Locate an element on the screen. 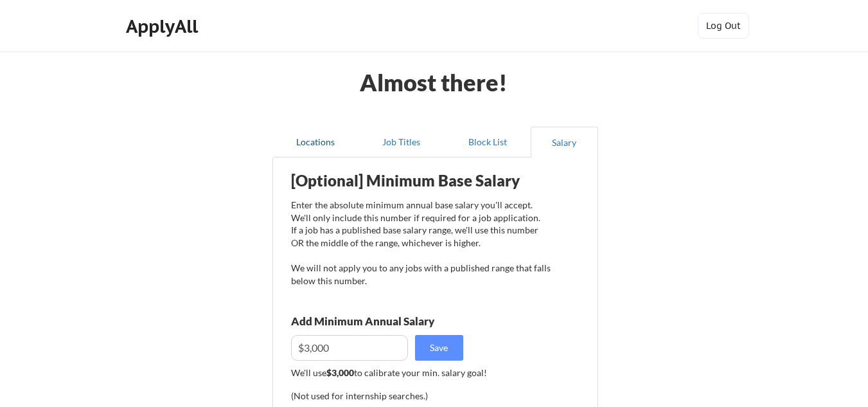 Image resolution: width=868 pixels, height=407 pixels. div: (Not used for internship searches.) is located at coordinates (378, 396).